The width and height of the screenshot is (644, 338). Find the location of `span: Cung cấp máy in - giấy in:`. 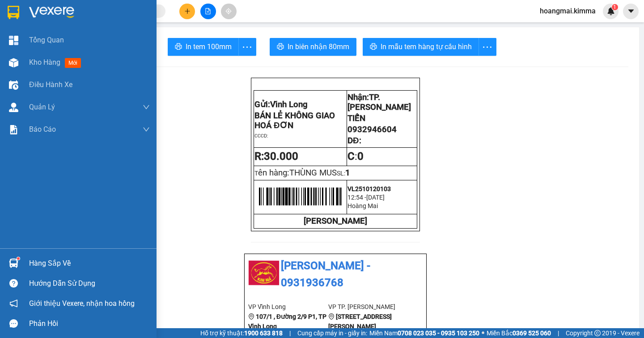

span: Cung cấp máy in - giấy in: is located at coordinates (332, 334).